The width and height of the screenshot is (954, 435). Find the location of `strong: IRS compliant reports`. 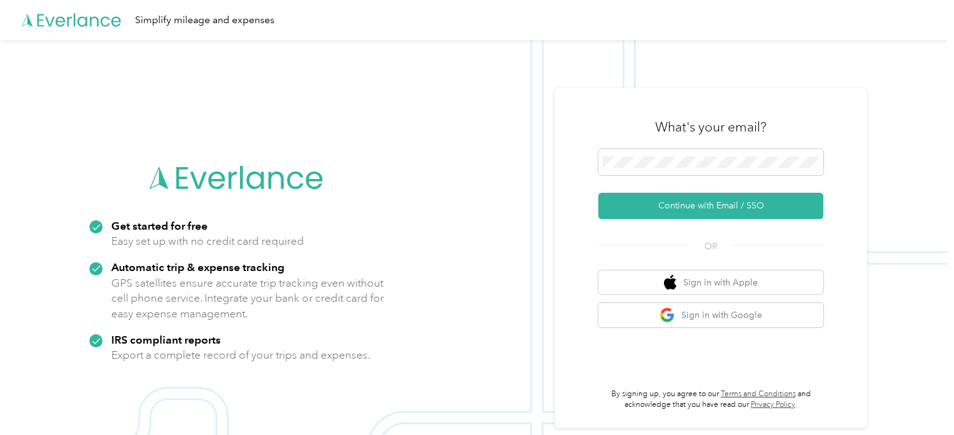

strong: IRS compliant reports is located at coordinates (166, 339).